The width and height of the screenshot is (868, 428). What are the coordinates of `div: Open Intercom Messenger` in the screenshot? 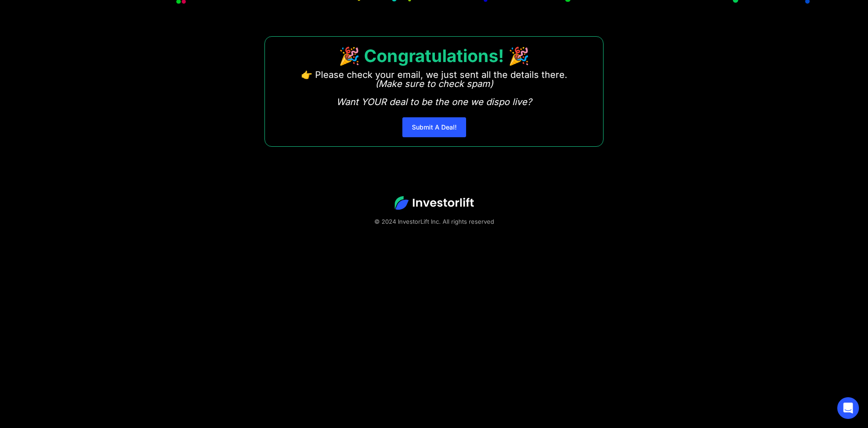 It's located at (849, 408).